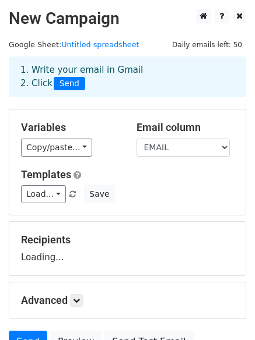  What do you see at coordinates (185, 128) in the screenshot?
I see `h5: Email column` at bounding box center [185, 128].